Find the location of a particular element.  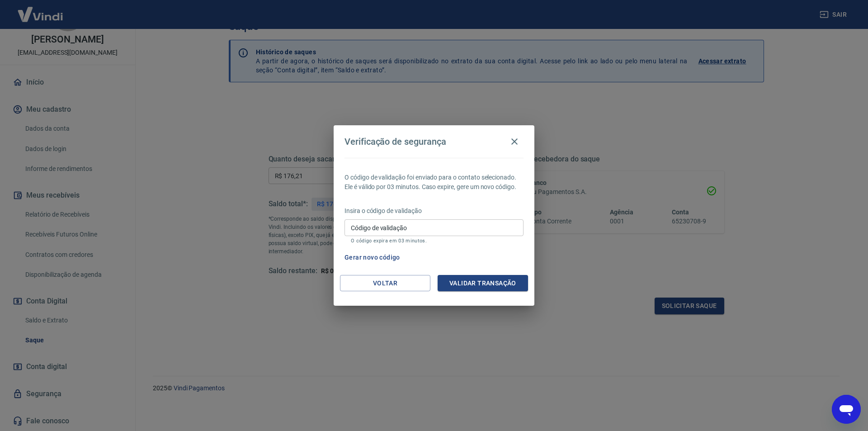

p: O código de validação foi enviado para o contato selecionado. Ele é válido por 03 minutos. Caso e... is located at coordinates (434, 182).